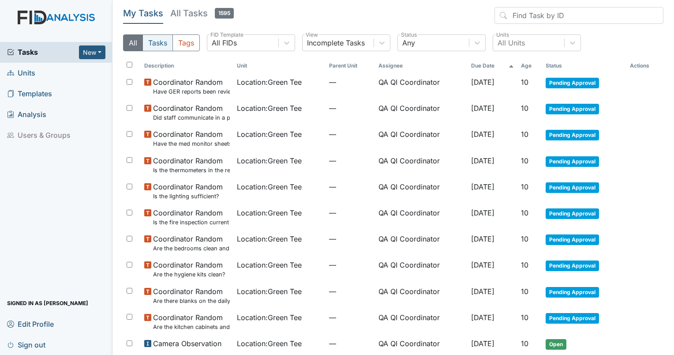  I want to click on small: Are the kitchen cabinets and floors clean?, so click(191, 327).